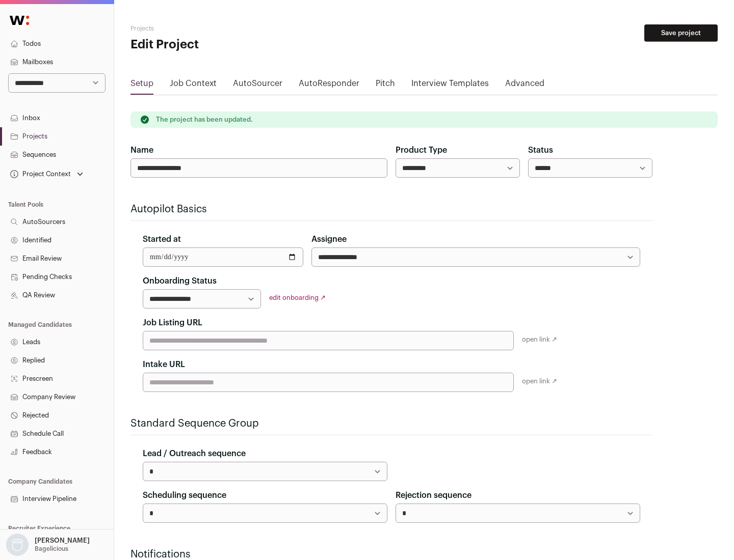 This screenshot has height=560, width=734. Describe the element at coordinates (386, 86) in the screenshot. I see `a: Pitch` at that location.